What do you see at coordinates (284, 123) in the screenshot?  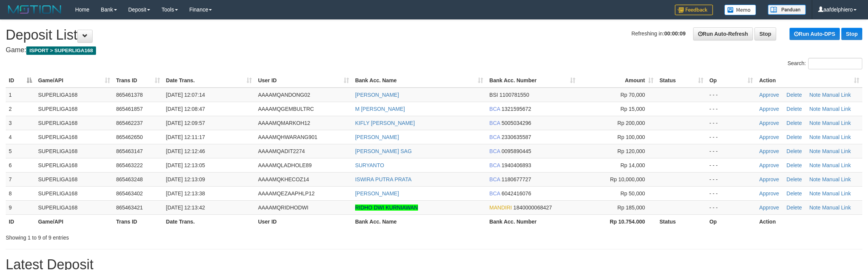 I see `span: AAAAMQMARKOH12` at bounding box center [284, 123].